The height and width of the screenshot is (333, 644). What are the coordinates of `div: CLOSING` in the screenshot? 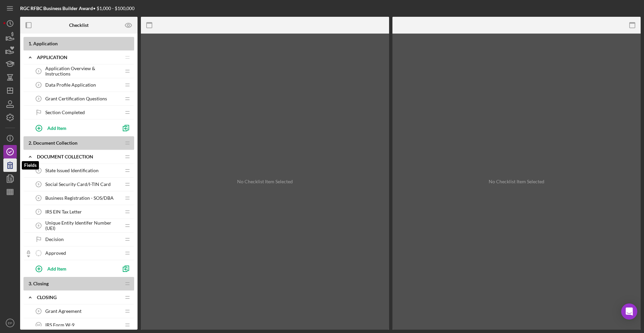 It's located at (79, 297).